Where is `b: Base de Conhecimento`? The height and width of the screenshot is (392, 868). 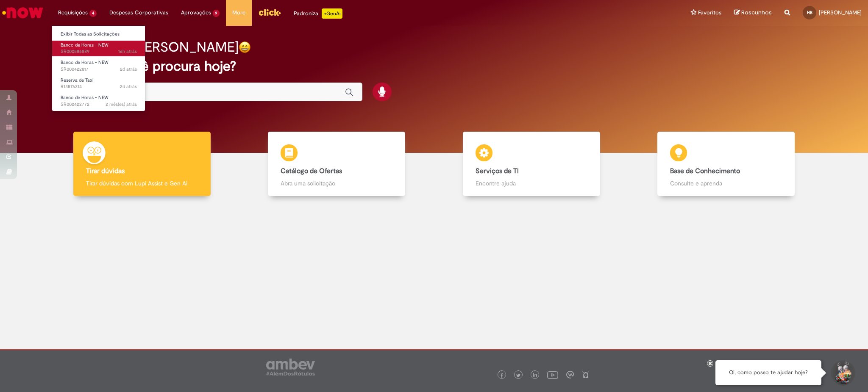
b: Base de Conhecimento is located at coordinates (705, 171).